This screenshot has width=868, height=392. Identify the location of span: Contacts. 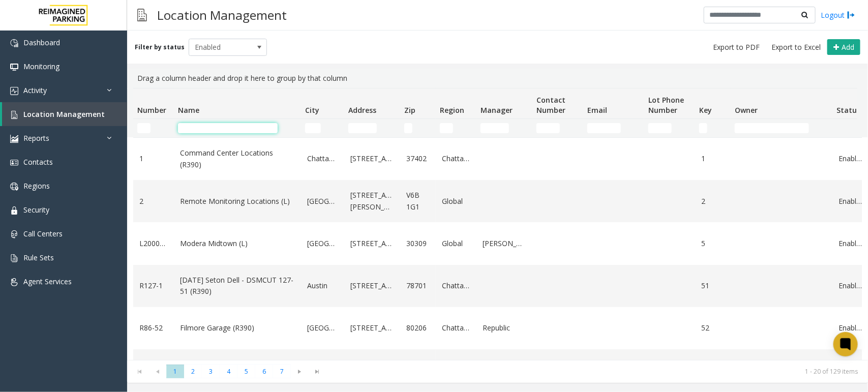
(38, 162).